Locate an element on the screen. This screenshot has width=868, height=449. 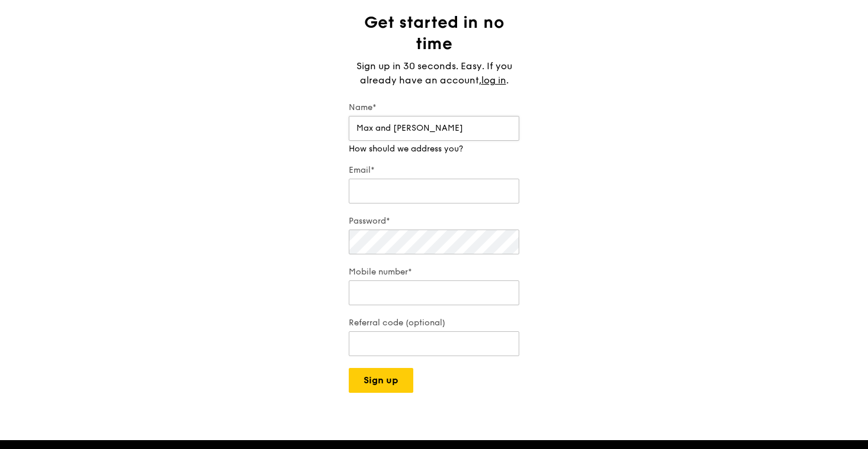
button: Sign up is located at coordinates (380, 380).